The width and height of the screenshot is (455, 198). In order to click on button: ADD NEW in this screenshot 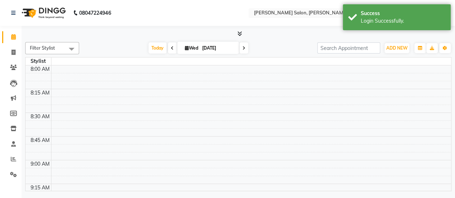, I will do `click(397, 48)`.